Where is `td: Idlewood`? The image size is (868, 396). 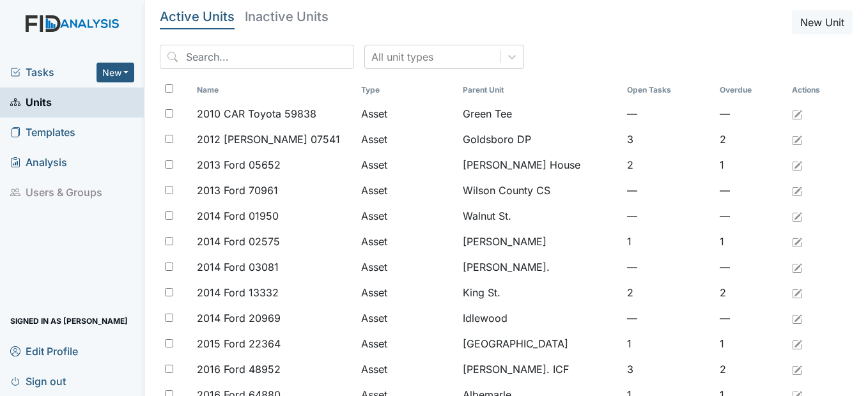 td: Idlewood is located at coordinates (539, 318).